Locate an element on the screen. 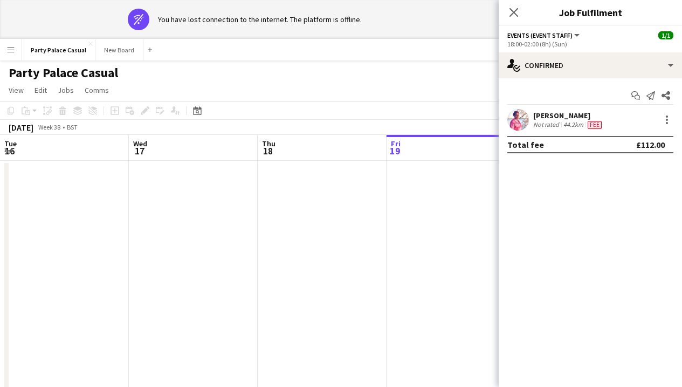  span: Jobs is located at coordinates (66, 90).